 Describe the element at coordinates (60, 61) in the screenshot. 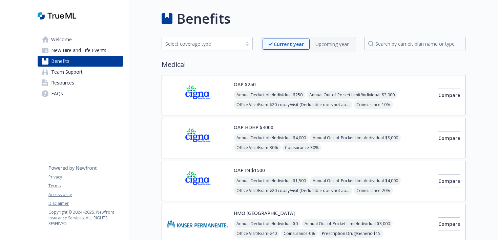

I see `span: Benefits` at that location.